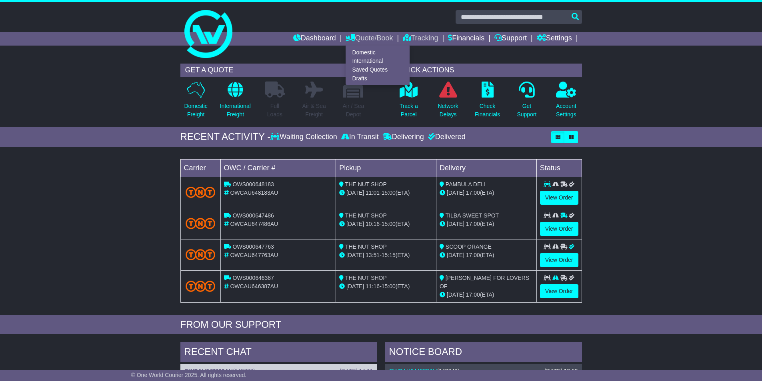 The height and width of the screenshot is (381, 762). I want to click on td: Status, so click(559, 168).